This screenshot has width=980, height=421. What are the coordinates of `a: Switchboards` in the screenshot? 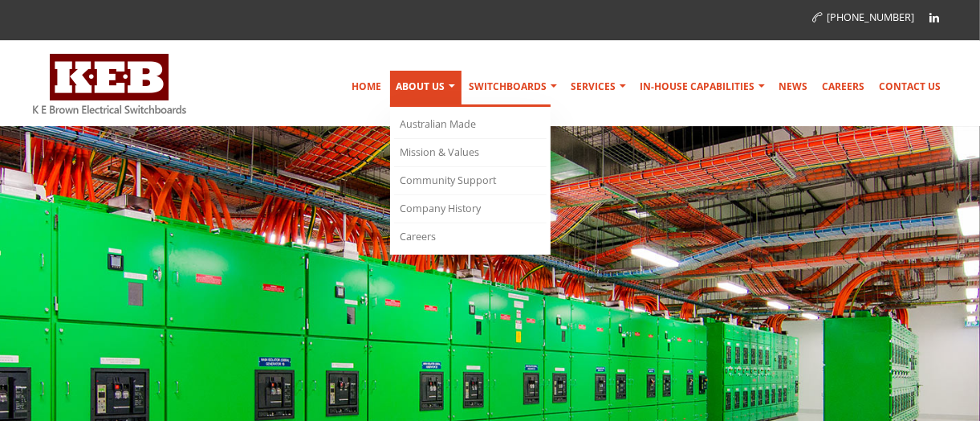 It's located at (512, 87).